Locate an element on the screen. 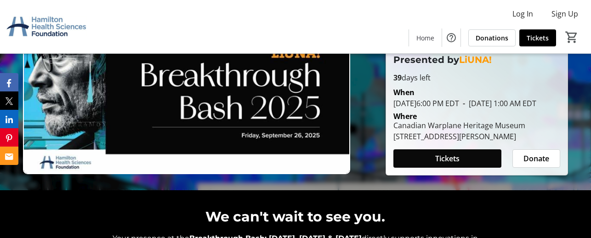  button: Log In is located at coordinates (522, 14).